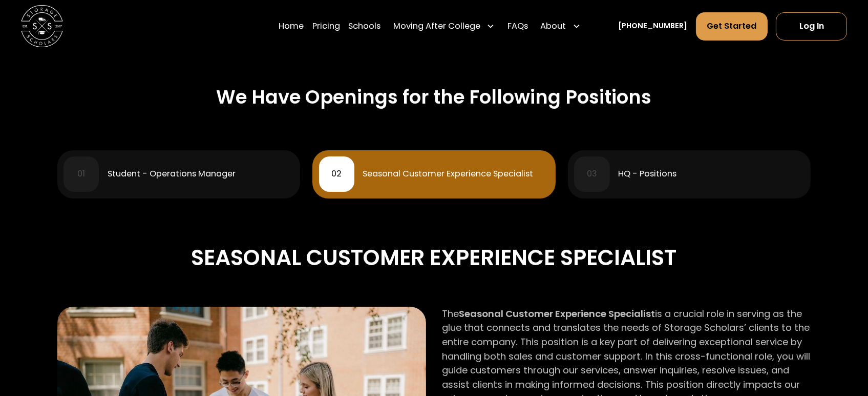  I want to click on strong: Seasonal Customer Experience Specialist, so click(556, 313).